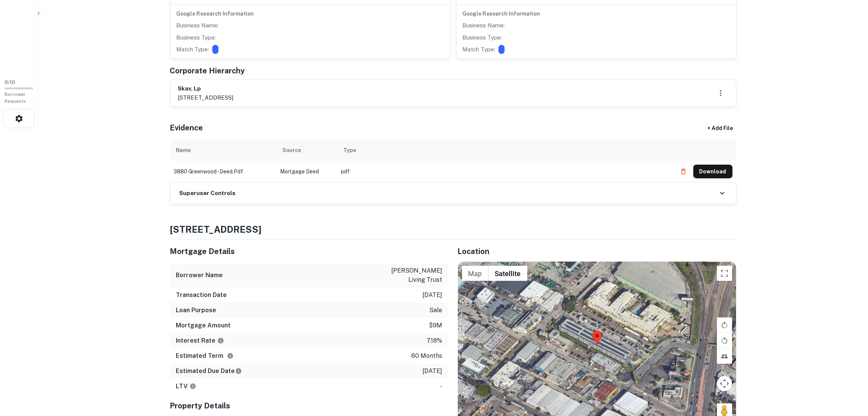  I want to click on p: 7.18%, so click(434, 340).